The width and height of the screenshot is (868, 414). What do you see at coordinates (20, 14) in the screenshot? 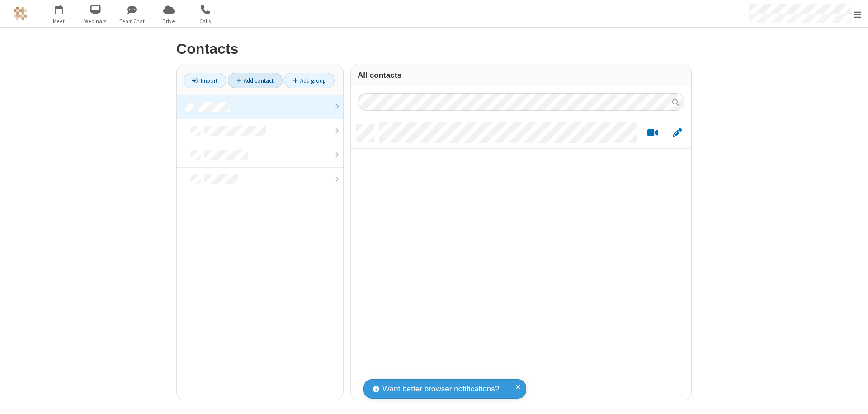
I see `img: QA Selenium DO NOT DELETE OR CHANGE` at bounding box center [20, 14].